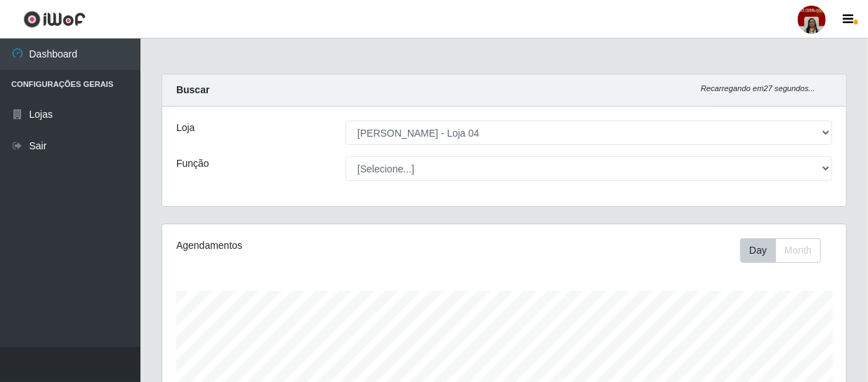  I want to click on img: CoreUI Logo, so click(54, 19).